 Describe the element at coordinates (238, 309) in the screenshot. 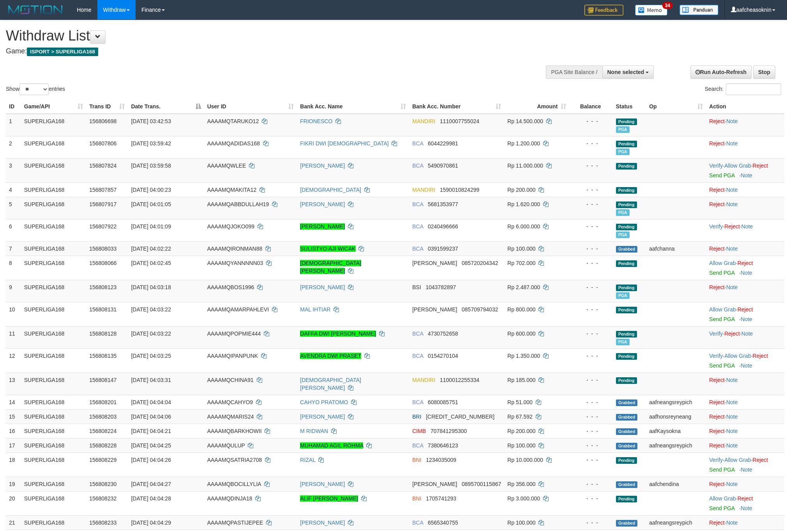

I see `span: AAAAMQAMARPAHLEVI` at that location.